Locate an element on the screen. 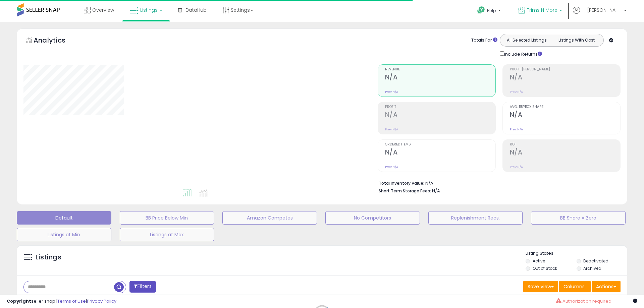  span: Revenue is located at coordinates (440, 70).